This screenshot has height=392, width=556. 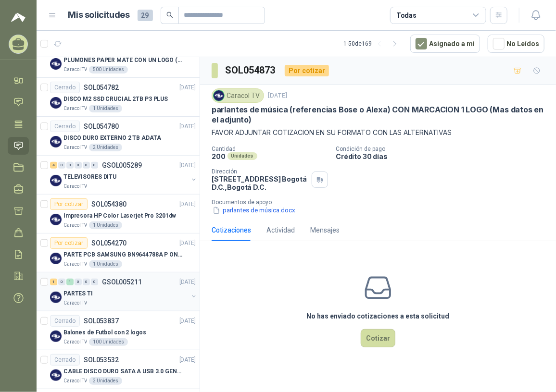 What do you see at coordinates (120, 216) in the screenshot?
I see `p: Impresora HP Color Laserjet Pro 3201dw` at bounding box center [120, 216].